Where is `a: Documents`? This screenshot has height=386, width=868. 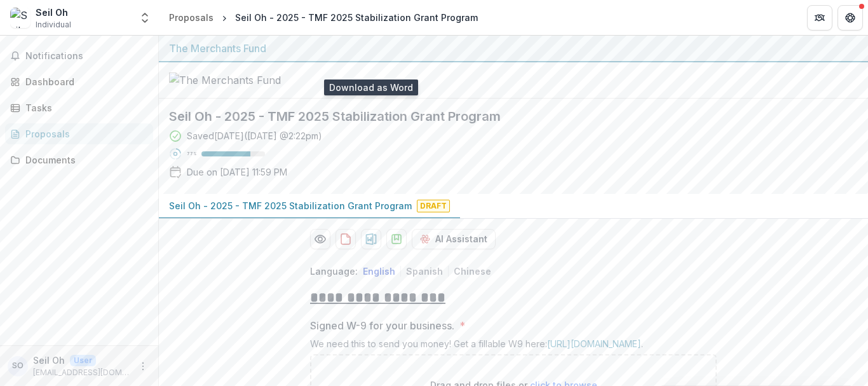
a: Documents is located at coordinates (79, 160).